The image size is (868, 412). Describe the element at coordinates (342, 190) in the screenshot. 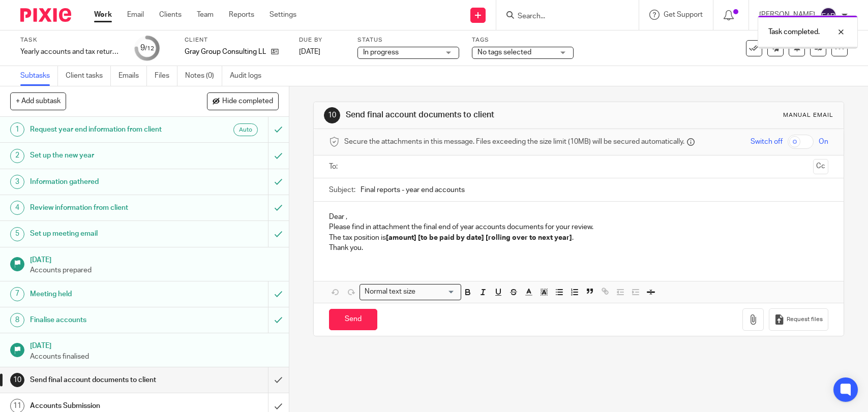

I see `label: Subject:` at that location.